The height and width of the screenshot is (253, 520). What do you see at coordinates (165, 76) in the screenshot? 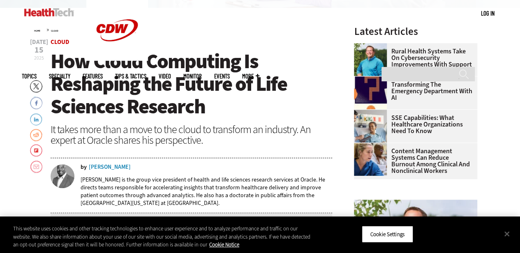
I see `a: Video` at bounding box center [165, 76].